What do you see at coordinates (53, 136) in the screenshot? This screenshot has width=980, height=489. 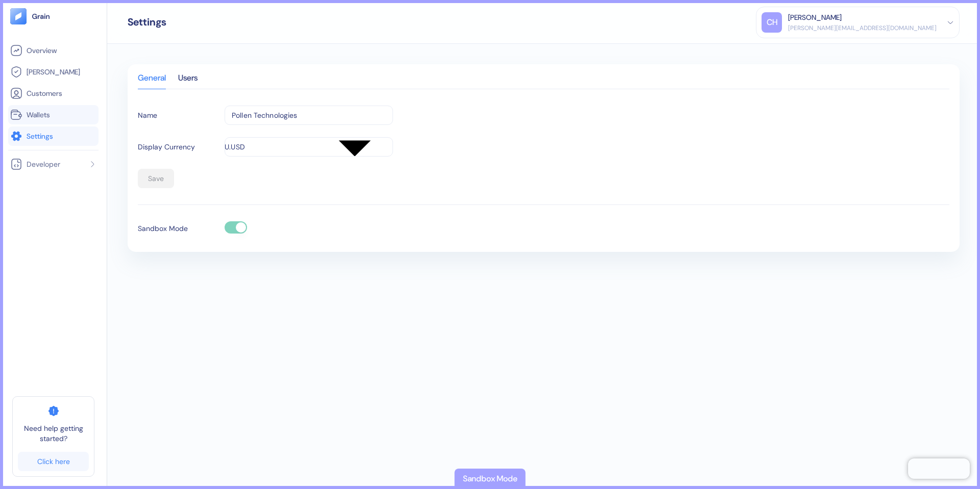 I see `a: Settings` at bounding box center [53, 136].